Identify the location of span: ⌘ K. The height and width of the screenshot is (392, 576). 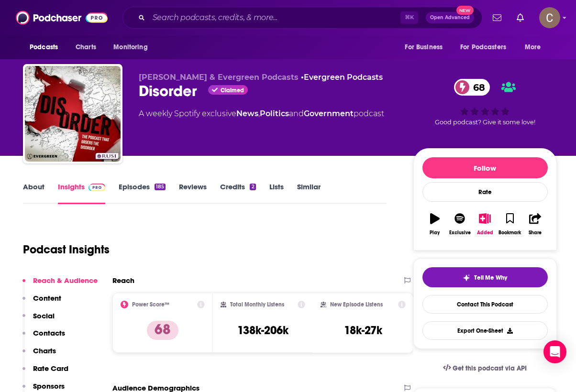
(408, 18).